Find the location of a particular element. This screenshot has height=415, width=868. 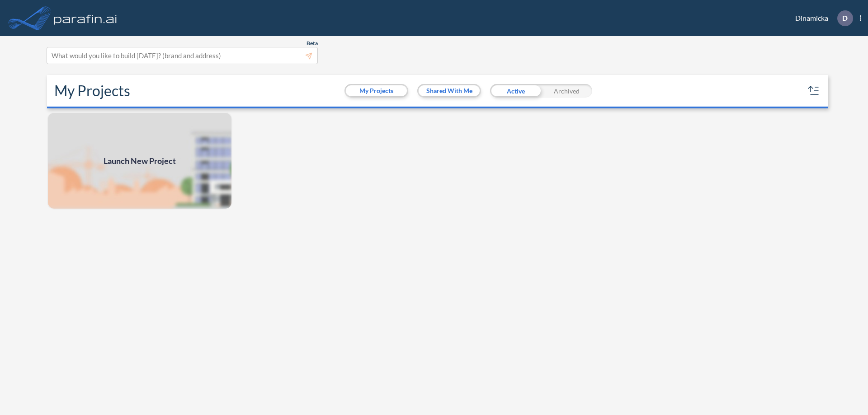

div: Dinamicka is located at coordinates (822, 18).